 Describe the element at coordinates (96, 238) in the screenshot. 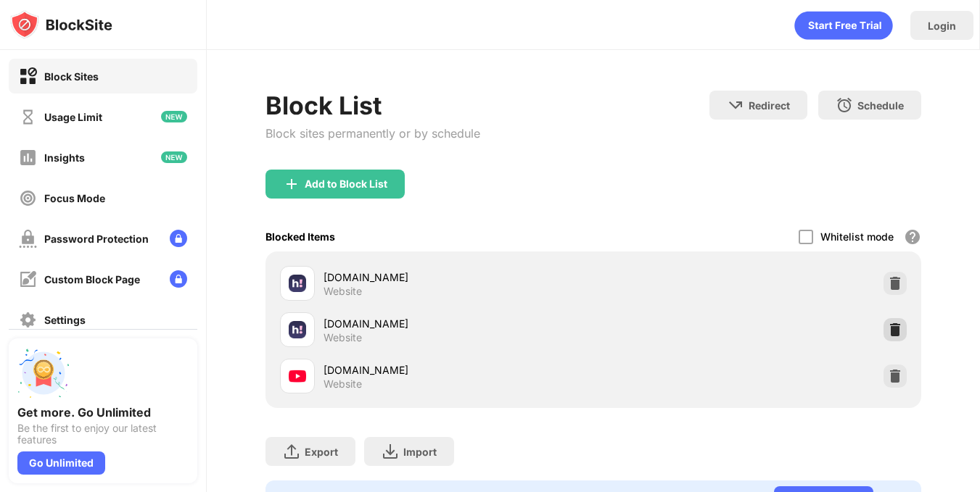

I see `div: Password Protection` at that location.